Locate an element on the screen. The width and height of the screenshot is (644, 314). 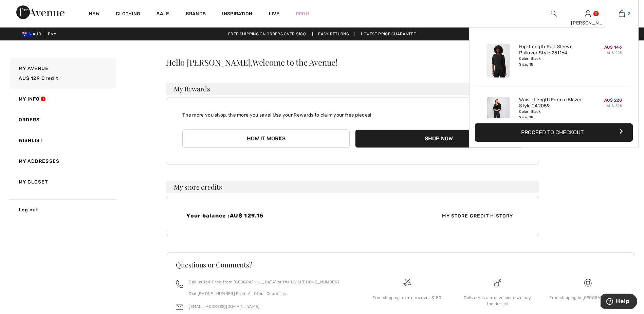
span: EN is located at coordinates (52, 34).